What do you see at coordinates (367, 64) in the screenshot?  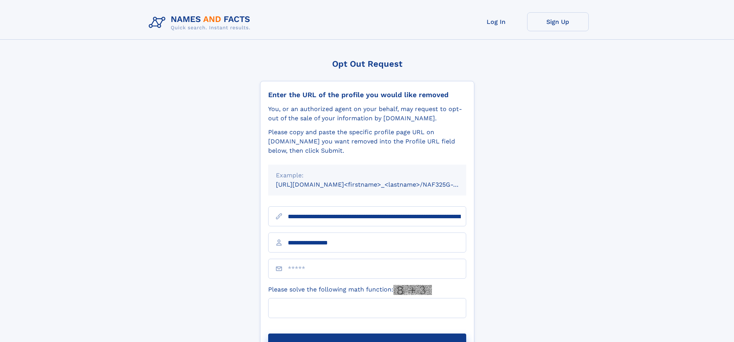 I see `div: Opt Out Request` at bounding box center [367, 64].